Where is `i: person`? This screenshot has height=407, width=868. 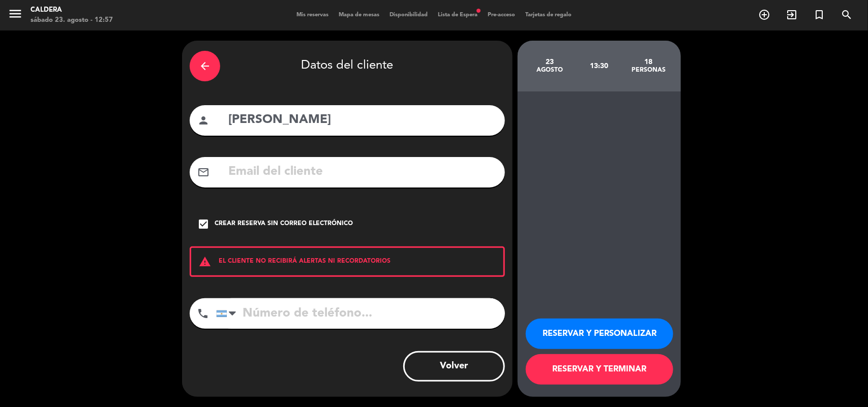 i: person is located at coordinates (204, 120).